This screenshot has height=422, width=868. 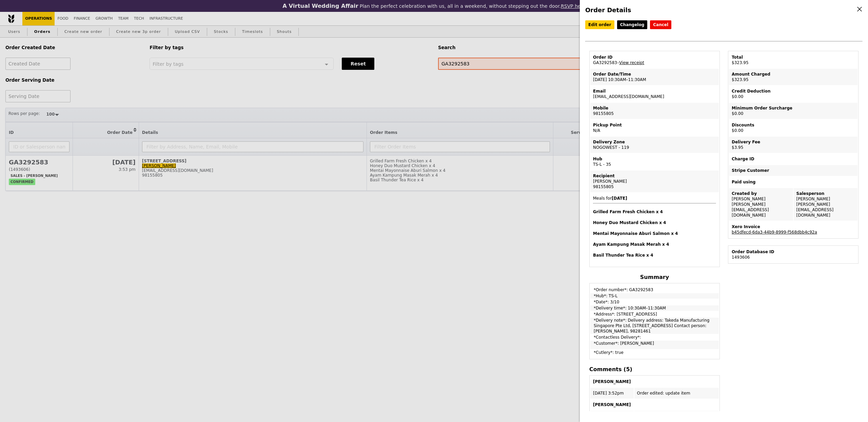 What do you see at coordinates (793, 91) in the screenshot?
I see `div: Credit Deduction` at bounding box center [793, 91].